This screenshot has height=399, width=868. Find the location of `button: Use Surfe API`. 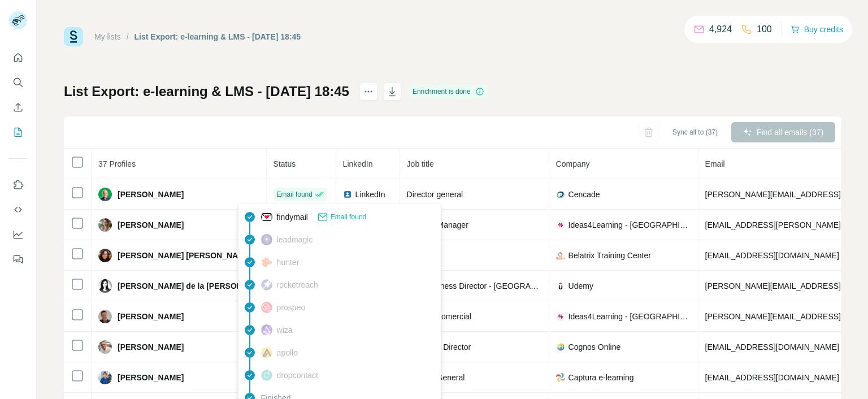

button: Use Surfe API is located at coordinates (18, 210).